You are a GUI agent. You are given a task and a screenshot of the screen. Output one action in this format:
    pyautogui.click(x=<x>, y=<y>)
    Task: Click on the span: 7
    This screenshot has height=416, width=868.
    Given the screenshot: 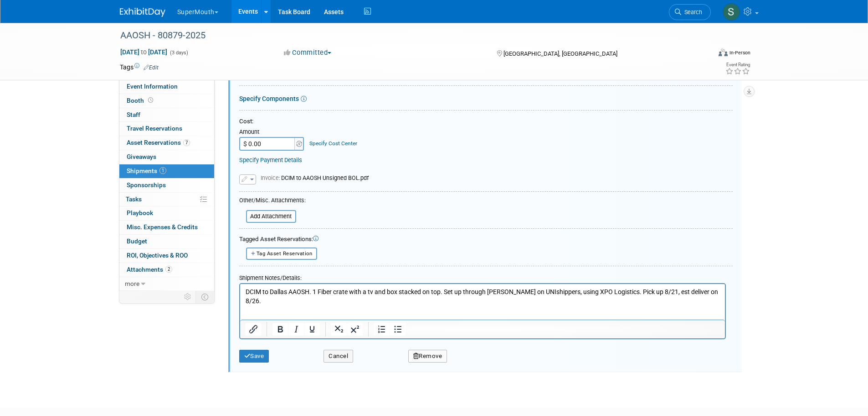 What is the action you would take?
    pyautogui.click(x=186, y=142)
    